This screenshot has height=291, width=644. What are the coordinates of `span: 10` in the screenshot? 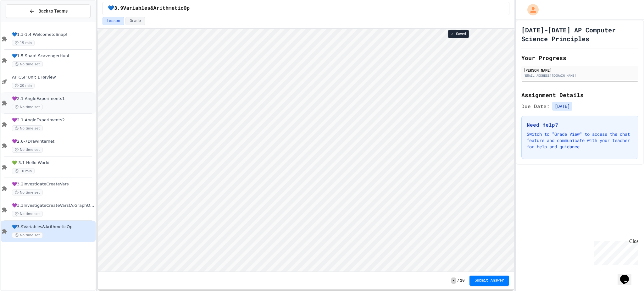 It's located at (462, 281).